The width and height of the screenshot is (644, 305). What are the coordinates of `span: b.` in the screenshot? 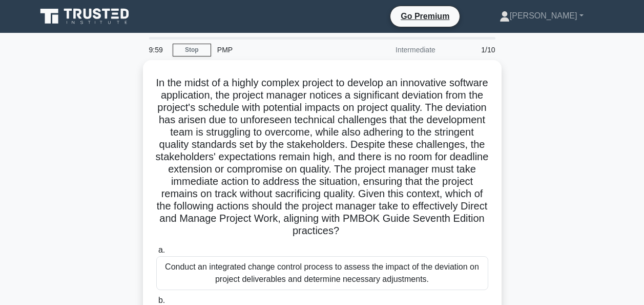 It's located at (161, 300).